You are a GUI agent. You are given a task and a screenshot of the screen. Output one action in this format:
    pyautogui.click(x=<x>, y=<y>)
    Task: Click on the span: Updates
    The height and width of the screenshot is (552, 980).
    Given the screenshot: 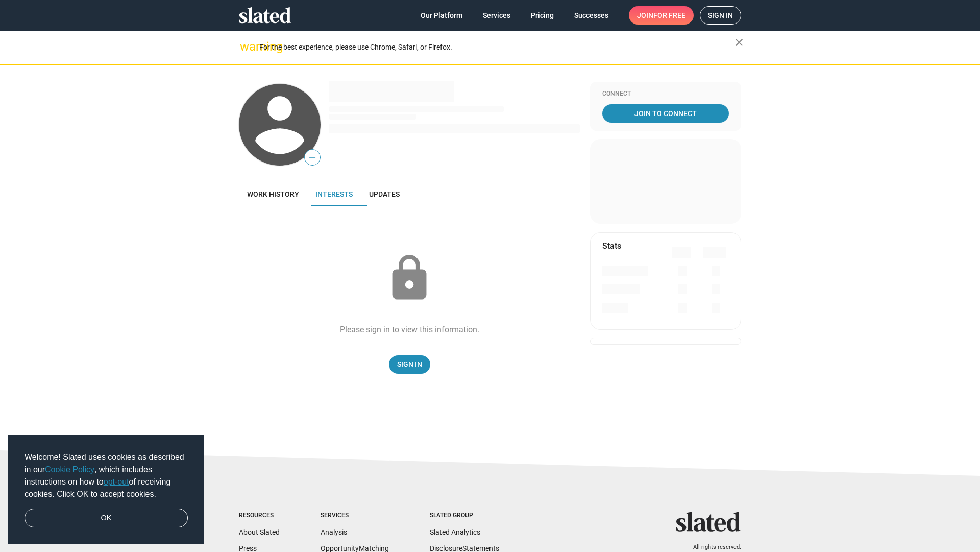 What is the action you would take?
    pyautogui.click(x=385, y=194)
    